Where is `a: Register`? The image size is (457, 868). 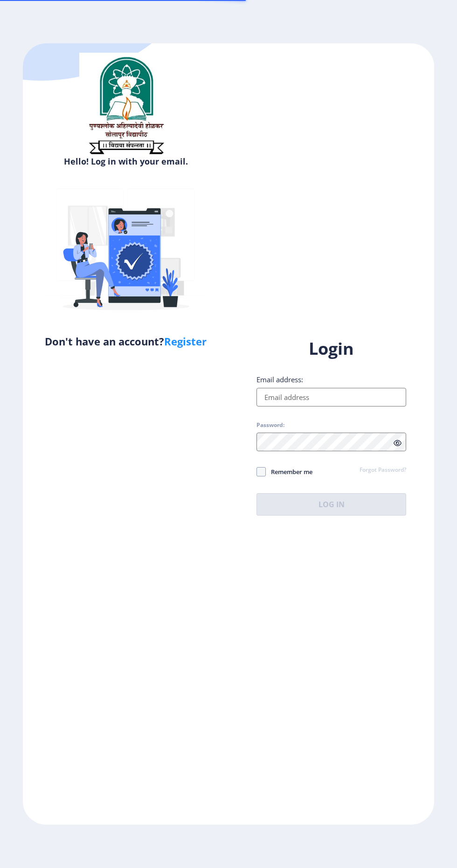
a: Register is located at coordinates (185, 341).